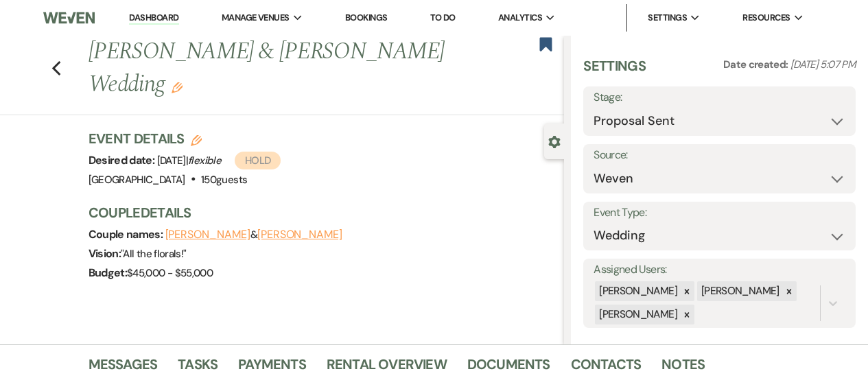 The image size is (868, 378). Describe the element at coordinates (367, 17) in the screenshot. I see `a: Bookings` at that location.